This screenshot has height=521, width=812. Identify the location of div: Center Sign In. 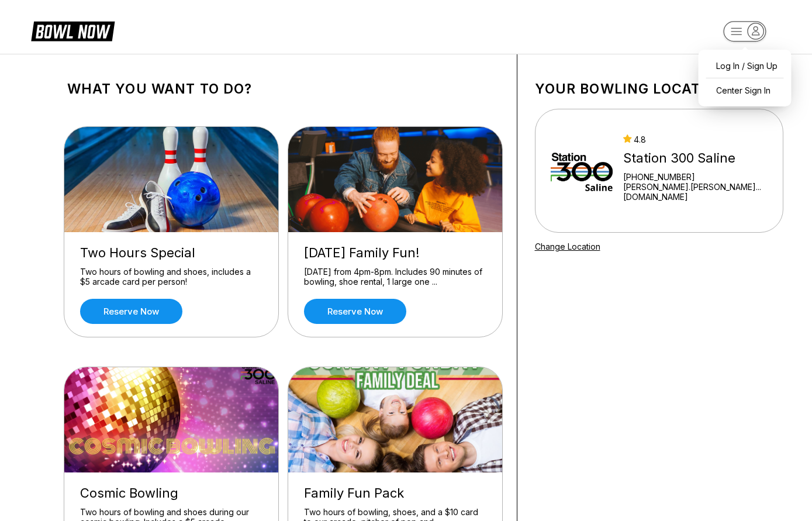
(745, 90).